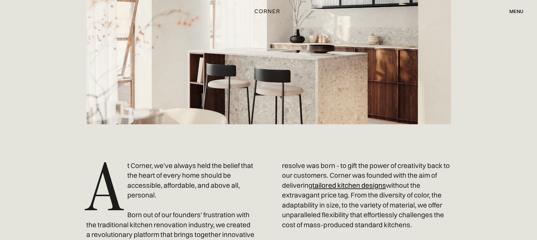 This screenshot has height=240, width=537. I want to click on a: home, so click(268, 11).